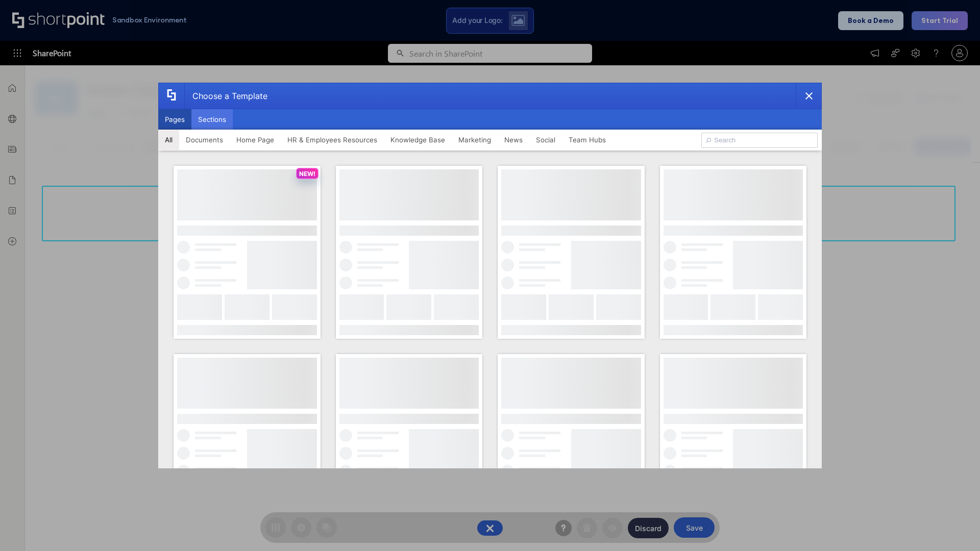  I want to click on button: Marketing, so click(475, 139).